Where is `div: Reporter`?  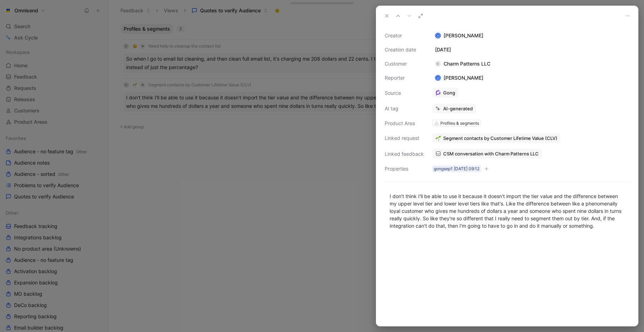 div: Reporter is located at coordinates (404, 78).